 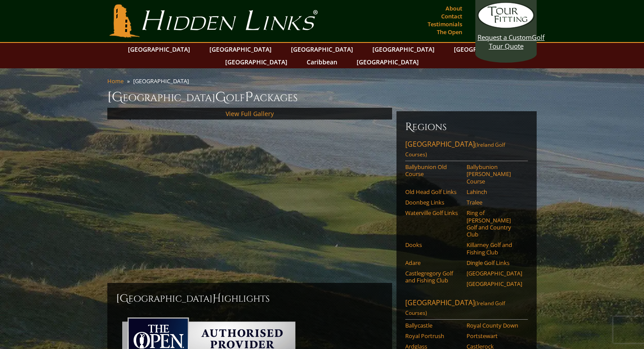 What do you see at coordinates (494, 336) in the screenshot?
I see `a: Portstewart` at bounding box center [494, 336].